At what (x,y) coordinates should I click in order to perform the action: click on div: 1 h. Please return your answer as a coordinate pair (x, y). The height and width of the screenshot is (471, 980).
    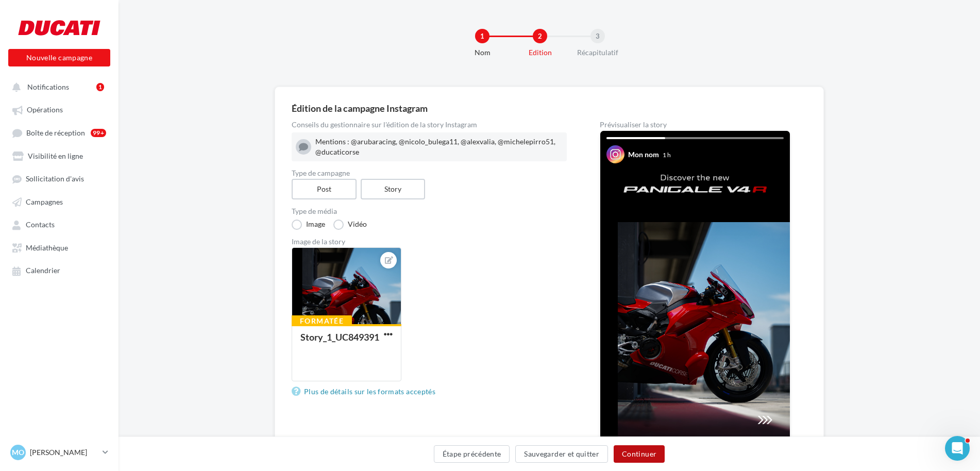
    Looking at the image, I should click on (667, 155).